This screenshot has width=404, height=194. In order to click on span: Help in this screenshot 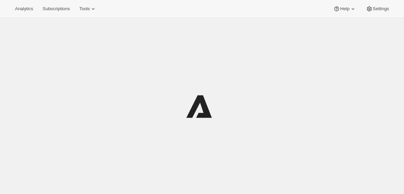, I will do `click(345, 9)`.